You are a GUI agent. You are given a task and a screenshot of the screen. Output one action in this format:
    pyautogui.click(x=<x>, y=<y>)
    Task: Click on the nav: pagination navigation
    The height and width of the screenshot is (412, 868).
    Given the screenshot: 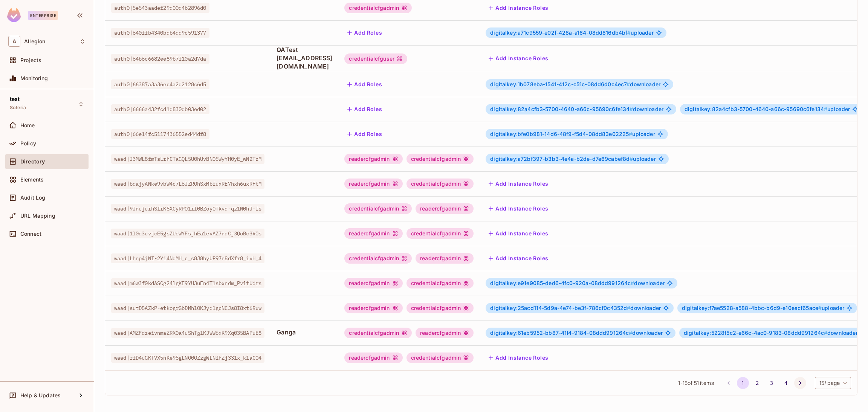 What is the action you would take?
    pyautogui.click(x=764, y=383)
    